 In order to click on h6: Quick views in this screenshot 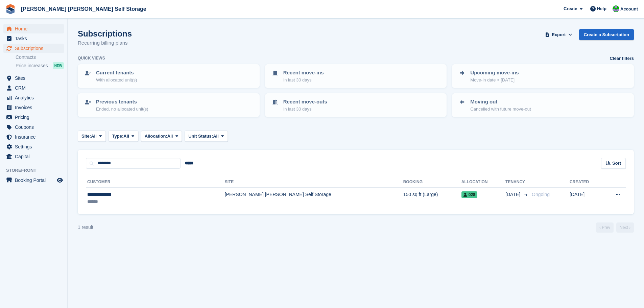, I will do `click(91, 58)`.